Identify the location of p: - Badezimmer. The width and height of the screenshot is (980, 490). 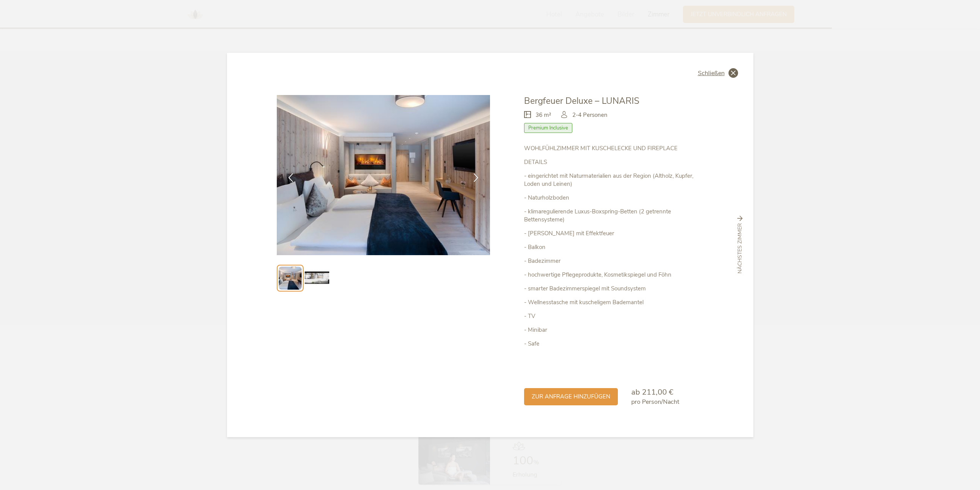
(614, 260).